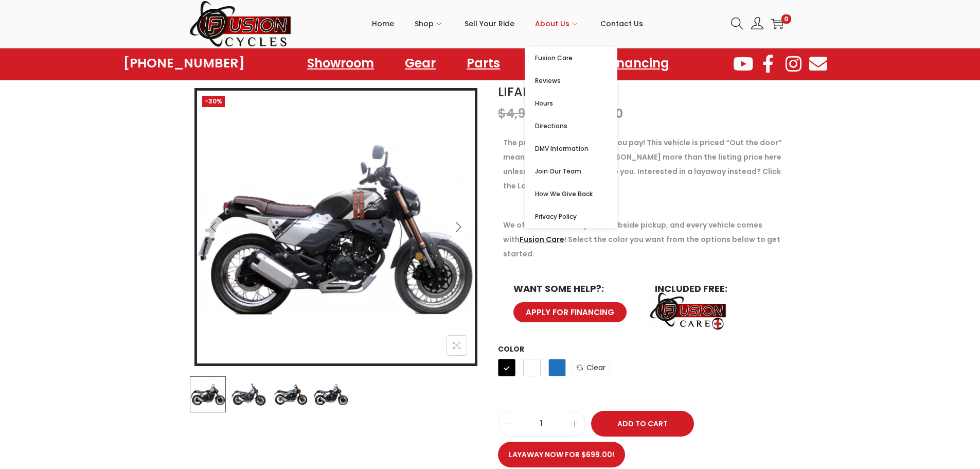 Image resolution: width=980 pixels, height=469 pixels. What do you see at coordinates (577, 58) in the screenshot?
I see `span: Fusion Care` at bounding box center [577, 58].